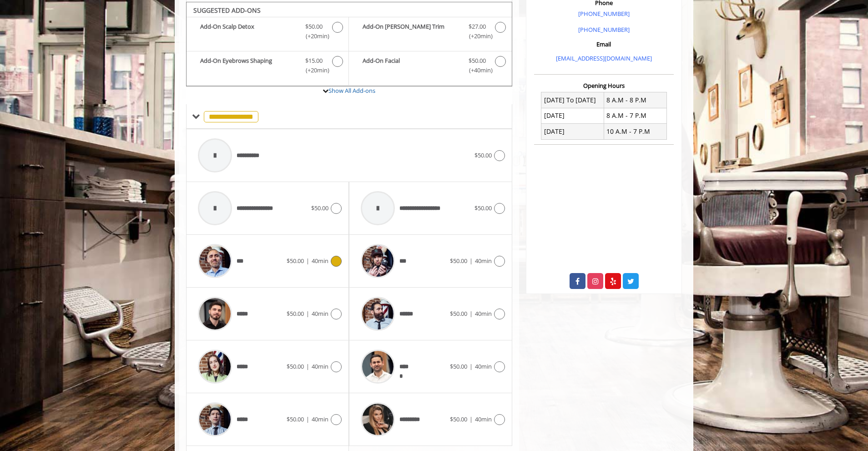  Describe the element at coordinates (635, 100) in the screenshot. I see `td: 8 A.M - 8 P.M` at that location.